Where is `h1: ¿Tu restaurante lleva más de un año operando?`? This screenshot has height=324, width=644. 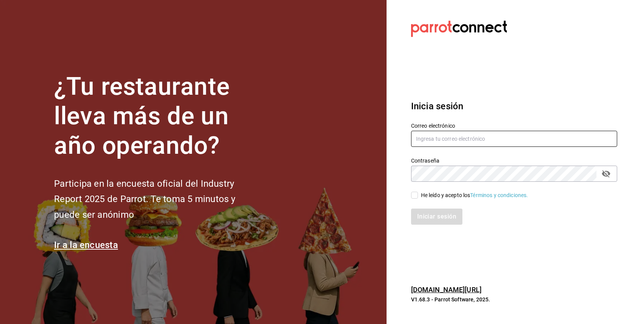 h1: ¿Tu restaurante lleva más de un año operando? is located at coordinates (158, 116).